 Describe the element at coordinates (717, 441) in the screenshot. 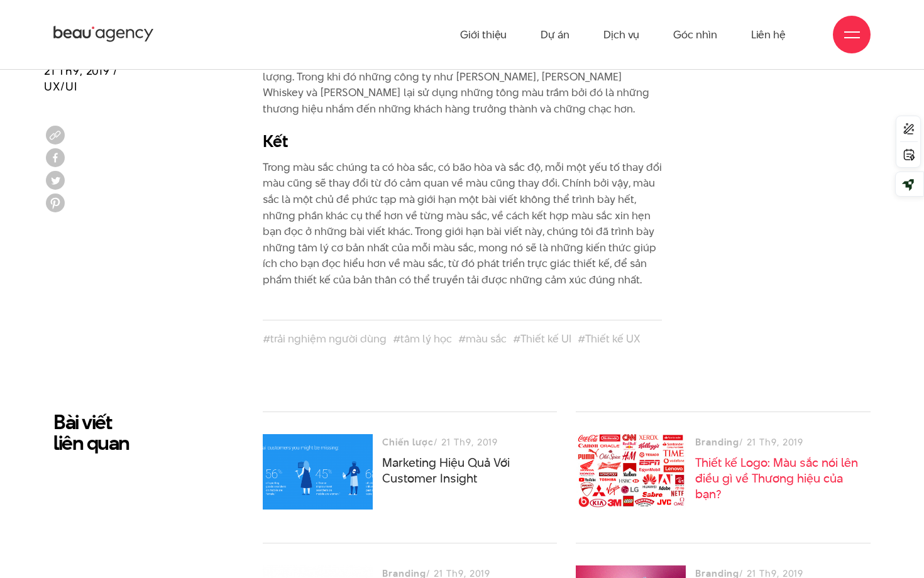

I see `h3: Branding` at that location.